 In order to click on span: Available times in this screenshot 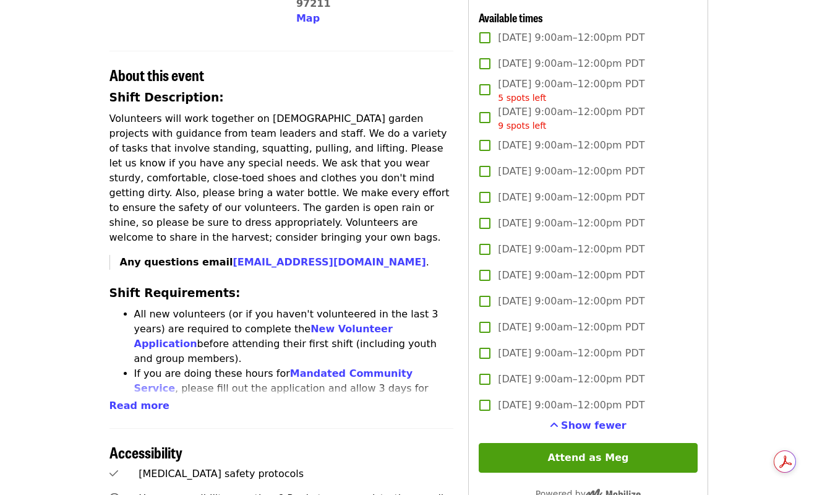, I will do `click(511, 17)`.